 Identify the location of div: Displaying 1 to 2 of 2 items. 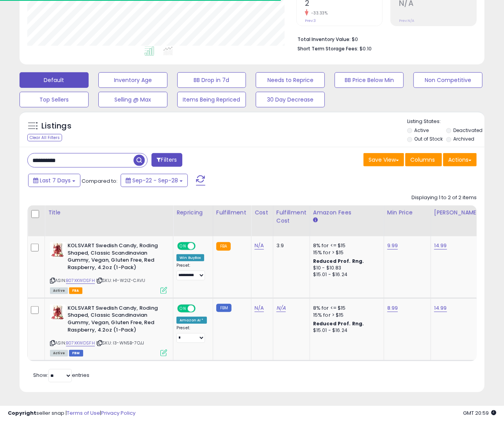
(444, 198).